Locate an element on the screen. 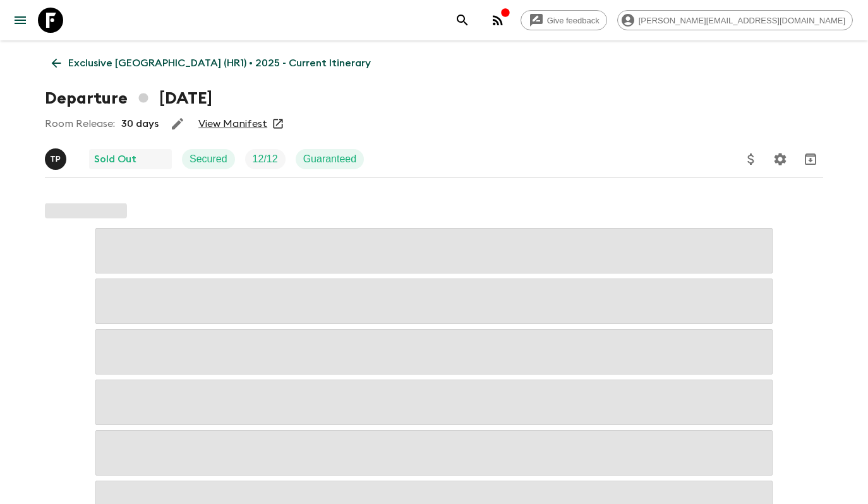  p: 12 / 12 is located at coordinates (265, 159).